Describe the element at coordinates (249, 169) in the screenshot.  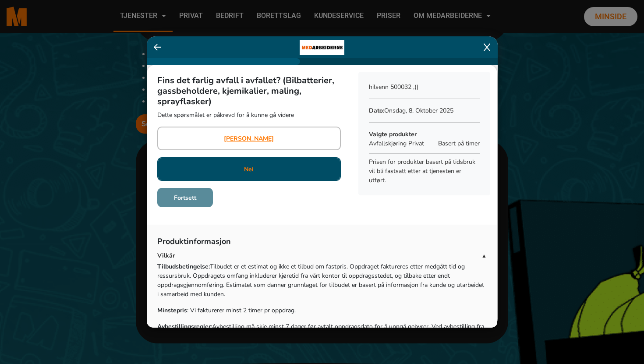
I see `a: Nei` at that location.